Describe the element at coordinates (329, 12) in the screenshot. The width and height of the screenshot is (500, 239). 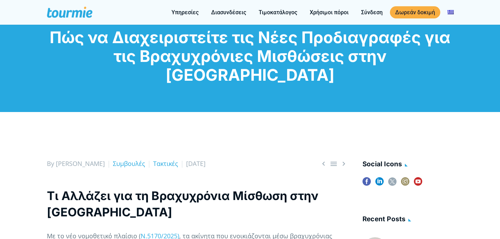
I see `a: Χρήσιμοι πόροι` at that location.